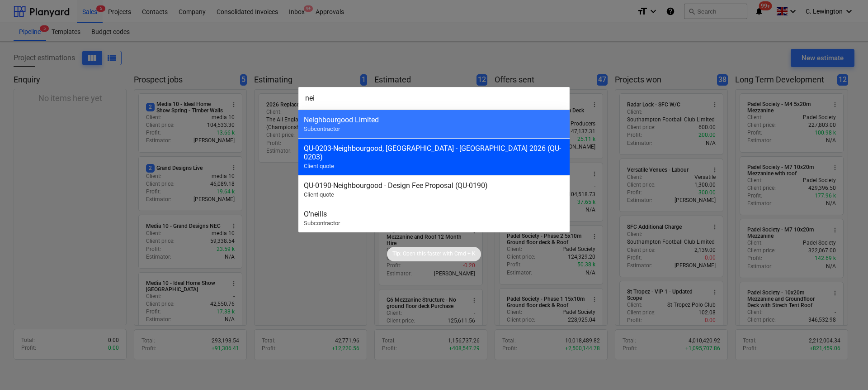 This screenshot has height=390, width=868. I want to click on div: QU-0190 - Neighbourgood - Design Fee Proposal (QU-0190), so click(434, 185).